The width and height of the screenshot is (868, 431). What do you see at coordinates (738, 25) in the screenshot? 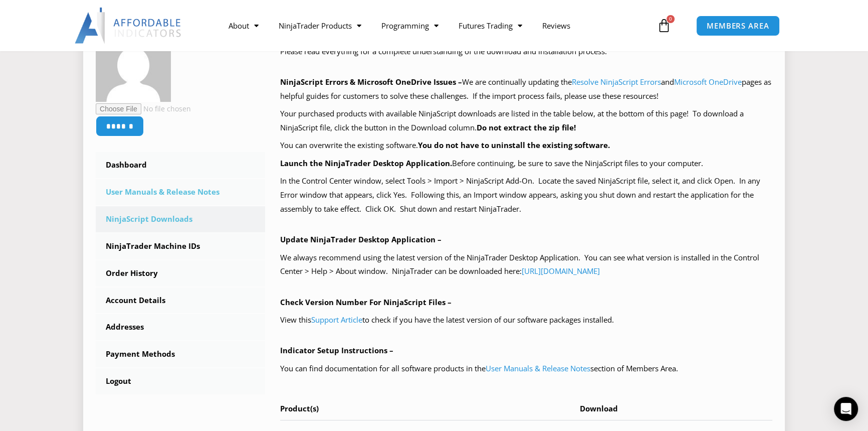
I see `span: MEMBERS AREA` at bounding box center [738, 25].